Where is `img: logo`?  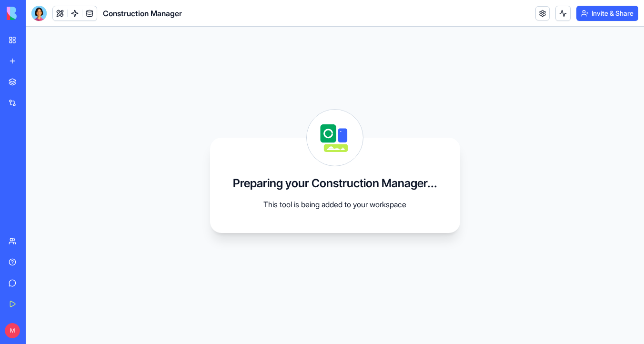 img: logo is located at coordinates (36, 13).